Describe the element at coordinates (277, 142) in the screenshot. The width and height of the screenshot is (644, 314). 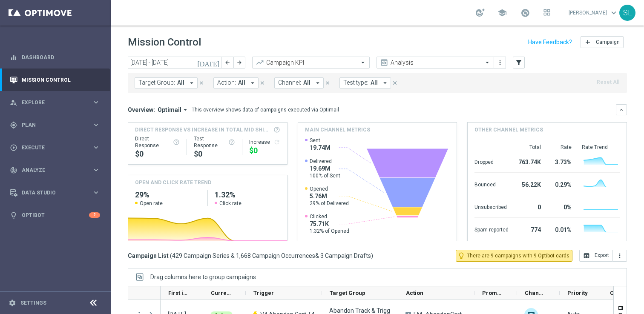
I see `button: refresh` at that location.